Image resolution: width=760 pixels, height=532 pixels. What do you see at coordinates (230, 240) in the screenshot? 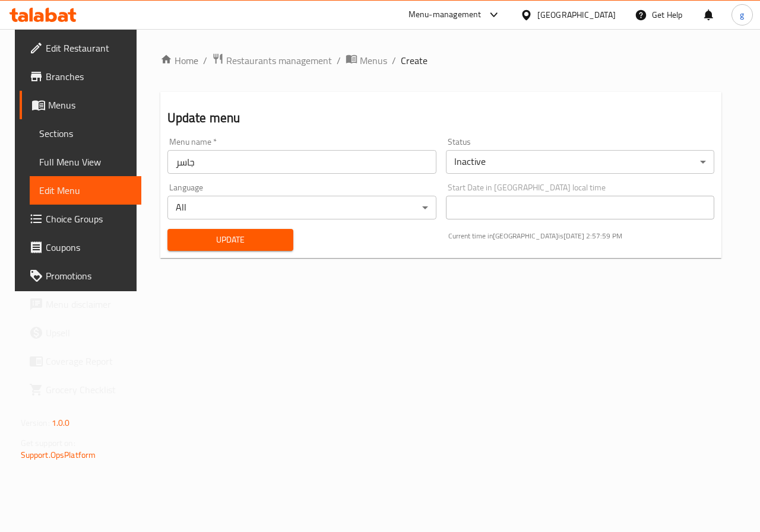
I see `span: Update` at bounding box center [230, 240].